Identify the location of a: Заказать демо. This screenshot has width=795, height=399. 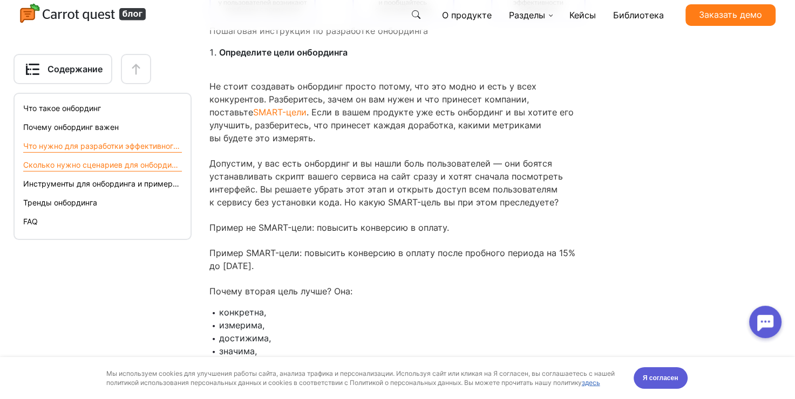
(730, 15).